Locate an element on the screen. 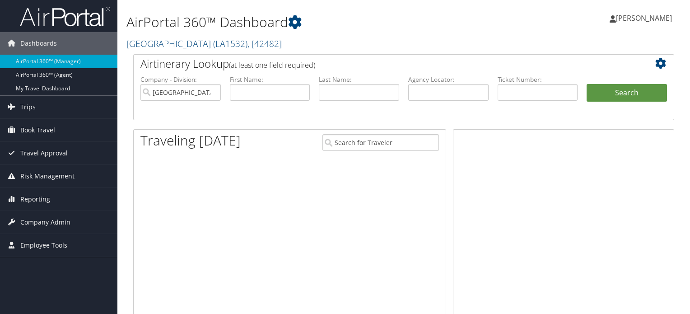 This screenshot has height=314, width=690. span: Risk Management is located at coordinates (47, 176).